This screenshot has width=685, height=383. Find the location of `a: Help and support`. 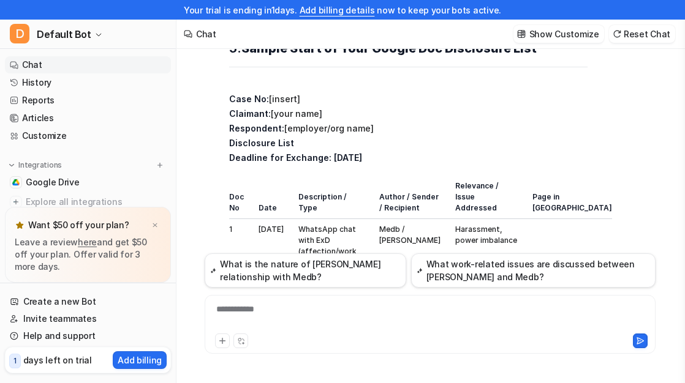

a: Help and support is located at coordinates (88, 336).